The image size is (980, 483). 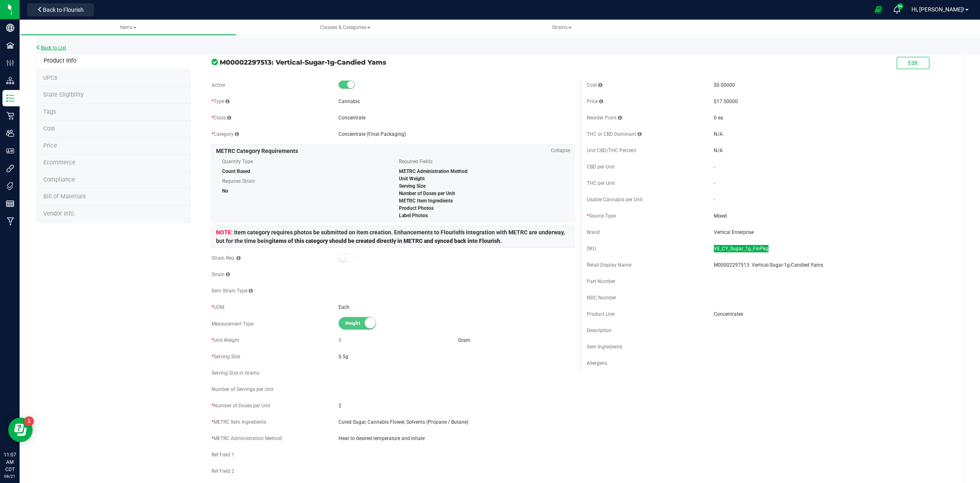 I want to click on inline-svg: Manufacturing, so click(x=10, y=221).